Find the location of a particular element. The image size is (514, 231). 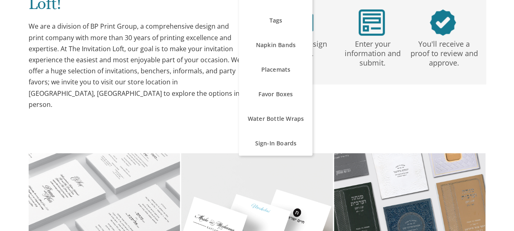

img: step3.png is located at coordinates (443, 22).